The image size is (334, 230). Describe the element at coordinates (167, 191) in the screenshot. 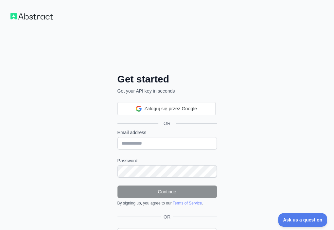

I see `button: Continue` at that location.